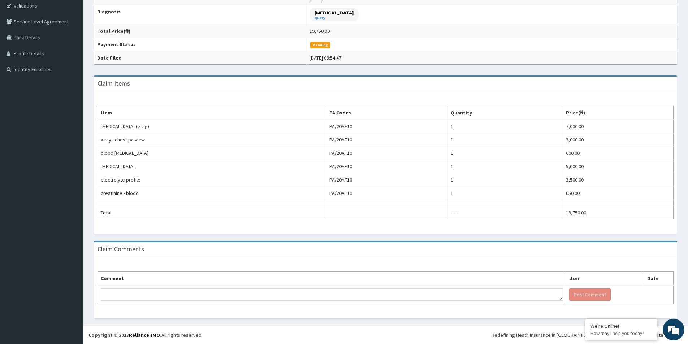 The image size is (688, 344). I want to click on footer: All rights reserved., so click(385, 335).